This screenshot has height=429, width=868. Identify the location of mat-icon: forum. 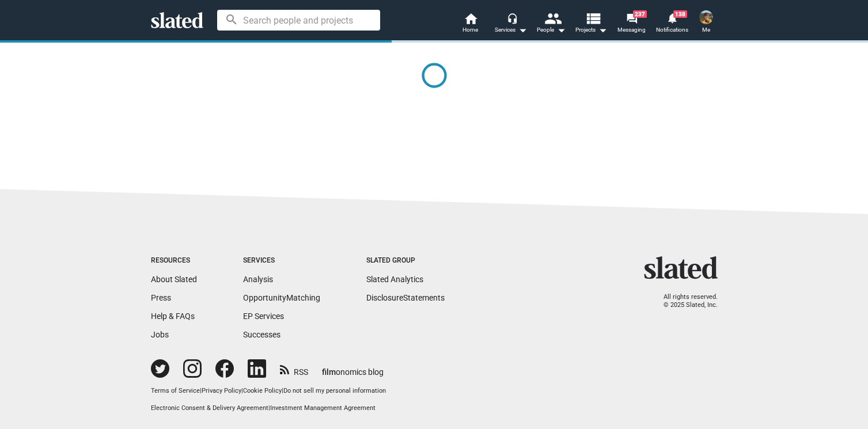
(631, 18).